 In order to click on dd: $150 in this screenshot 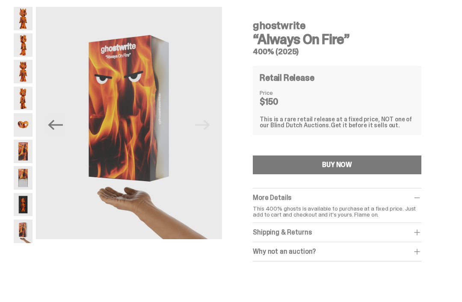, I will do `click(281, 102)`.